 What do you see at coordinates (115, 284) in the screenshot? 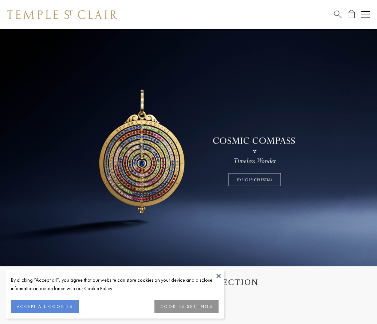
I see `div: By clicking “Accept all”, you agree that our website can store cookies on your device and disclos...` at bounding box center [115, 284].